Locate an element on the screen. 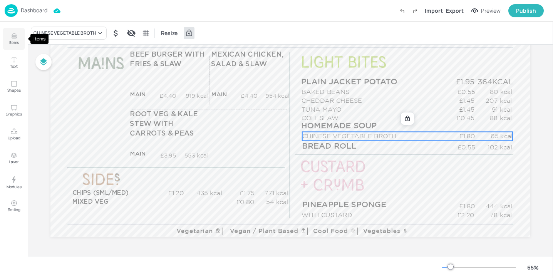 The image size is (553, 278). span: £0.45 is located at coordinates (465, 118).